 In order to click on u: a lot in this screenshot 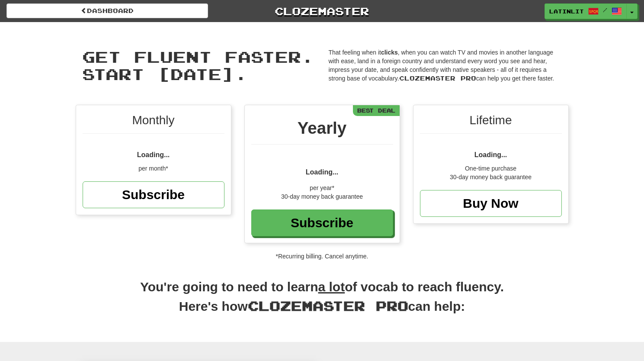, I will do `click(332, 287)`.